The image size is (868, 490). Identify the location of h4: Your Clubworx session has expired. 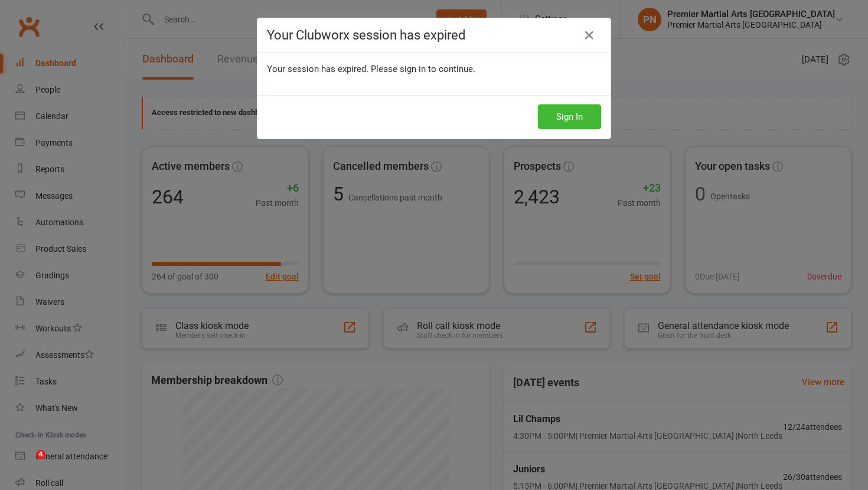
(434, 35).